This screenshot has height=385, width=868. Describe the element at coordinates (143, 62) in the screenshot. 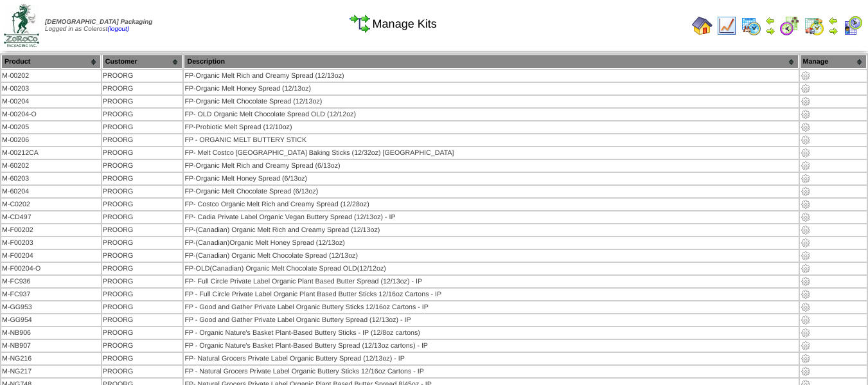

I see `th: Customer` at that location.